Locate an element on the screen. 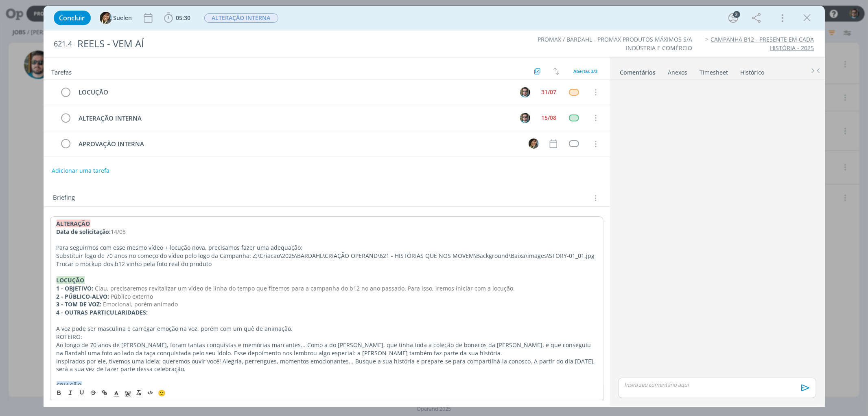 The image size is (868, 416). span: 14/08 is located at coordinates (118, 231).